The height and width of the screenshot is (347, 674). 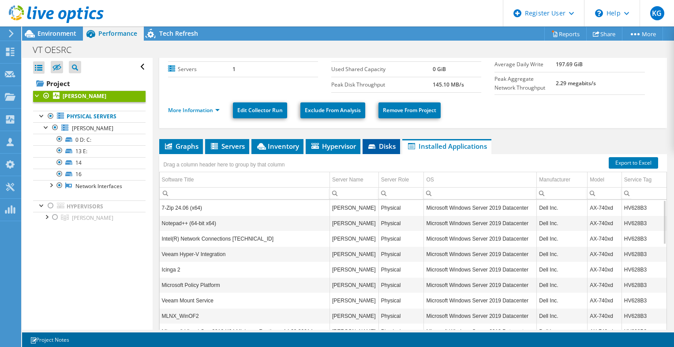 What do you see at coordinates (554, 179) in the screenshot?
I see `div: Manufacturer` at bounding box center [554, 179].